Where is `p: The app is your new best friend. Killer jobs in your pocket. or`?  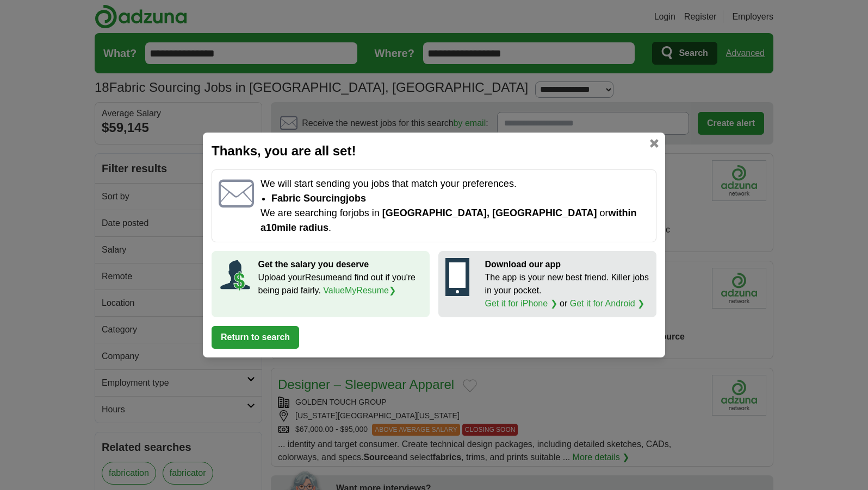 p: The app is your new best friend. Killer jobs in your pocket. or is located at coordinates (567, 291).